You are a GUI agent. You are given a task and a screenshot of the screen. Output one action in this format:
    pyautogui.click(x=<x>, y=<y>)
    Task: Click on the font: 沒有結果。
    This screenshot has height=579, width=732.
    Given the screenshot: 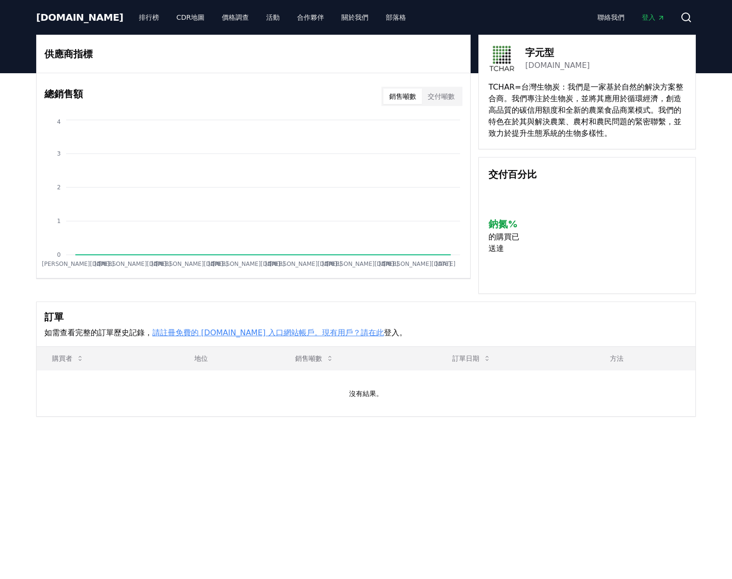 What is the action you would take?
    pyautogui.click(x=366, y=394)
    